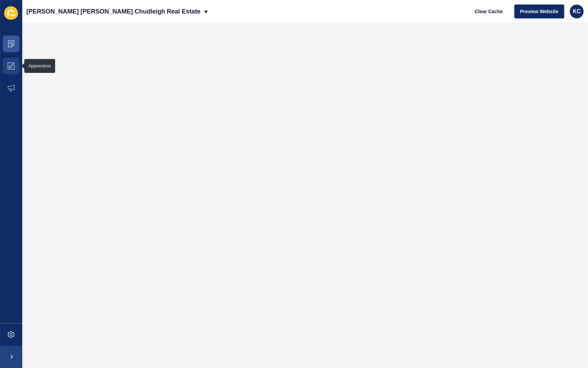  Describe the element at coordinates (540, 12) in the screenshot. I see `button: Preview Website` at that location.